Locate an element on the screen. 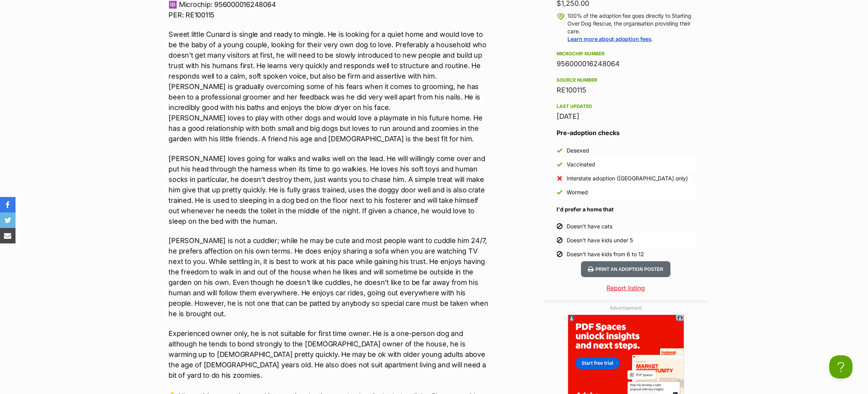 This screenshot has width=868, height=394. div: RE100115 is located at coordinates (626, 90).